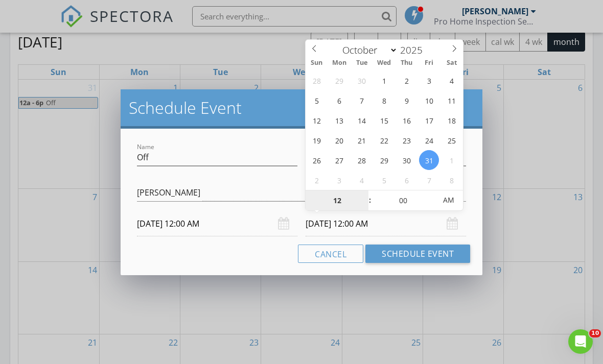 The width and height of the screenshot is (603, 364). I want to click on span: October 24, 2025, so click(428, 140).